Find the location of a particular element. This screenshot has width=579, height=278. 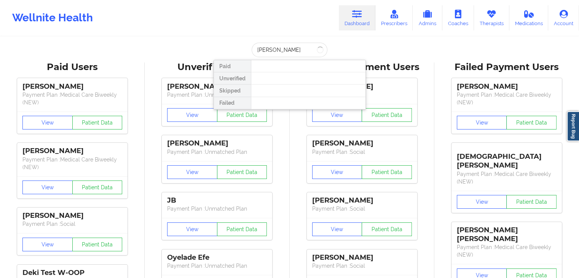

div: JB is located at coordinates (217, 200).